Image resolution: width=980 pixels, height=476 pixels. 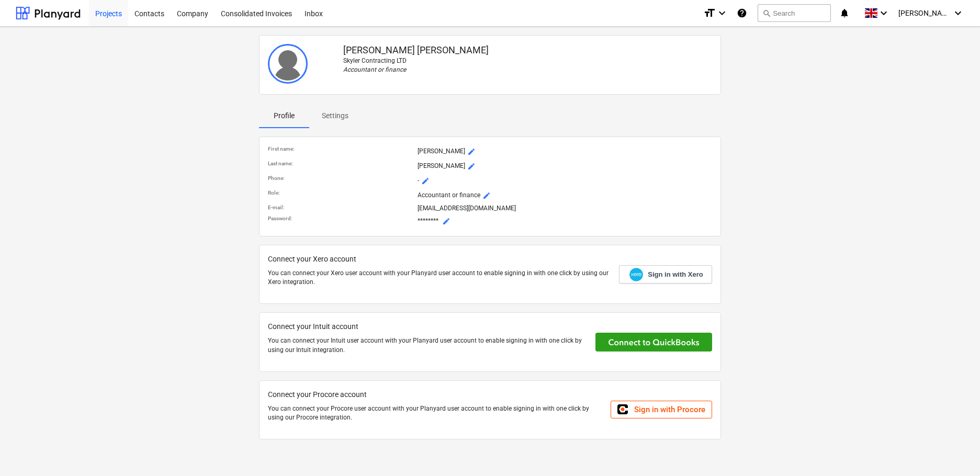 What do you see at coordinates (340, 163) in the screenshot?
I see `p: Last name :` at bounding box center [340, 163].